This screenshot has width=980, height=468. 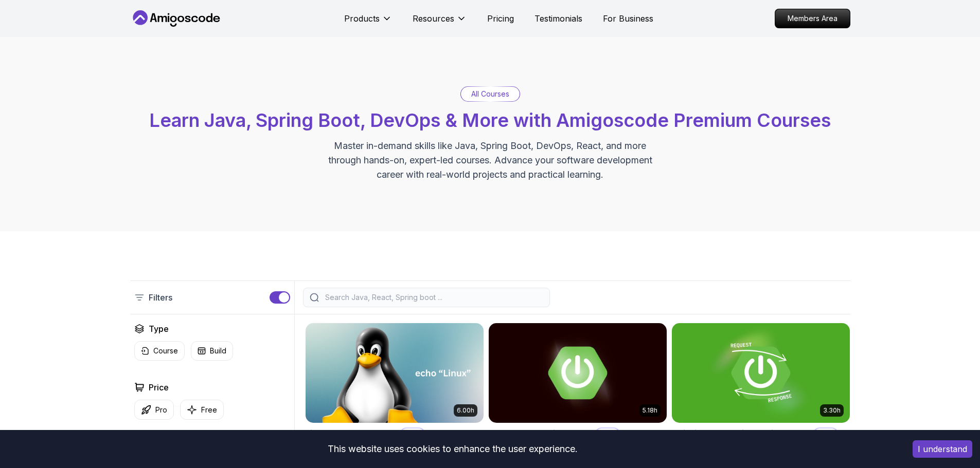 I want to click on input: Search Java, React, Spring boot ..., so click(x=433, y=298).